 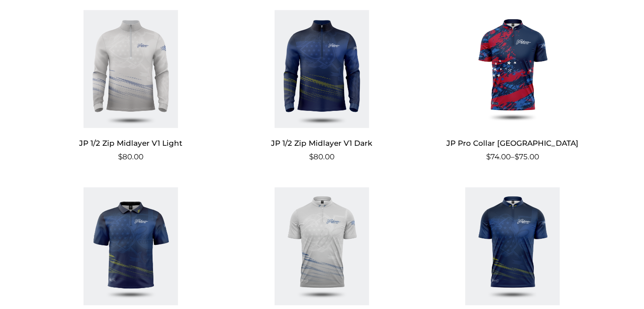 What do you see at coordinates (321, 86) in the screenshot?
I see `a: JP 1/2 Zip Midlayer V1 Dark $80.00` at bounding box center [321, 86].